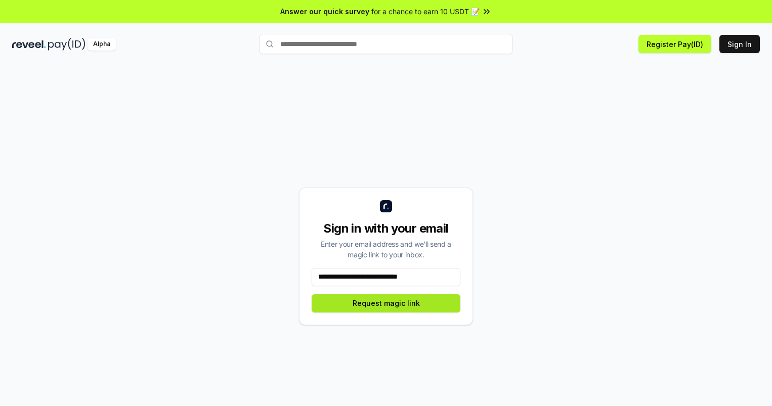 The height and width of the screenshot is (406, 772). I want to click on div: Enter your email address and we’ll send a magic link to your inbox., so click(386, 249).